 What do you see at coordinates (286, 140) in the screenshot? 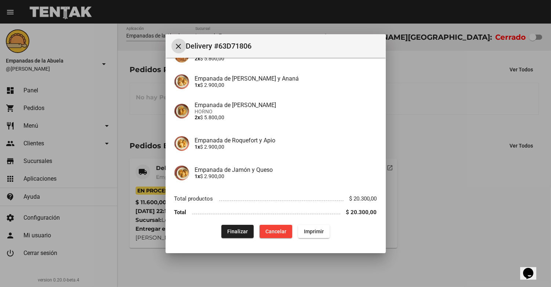
I see `h4: Empanada de Roquefort y Apio` at bounding box center [286, 140].